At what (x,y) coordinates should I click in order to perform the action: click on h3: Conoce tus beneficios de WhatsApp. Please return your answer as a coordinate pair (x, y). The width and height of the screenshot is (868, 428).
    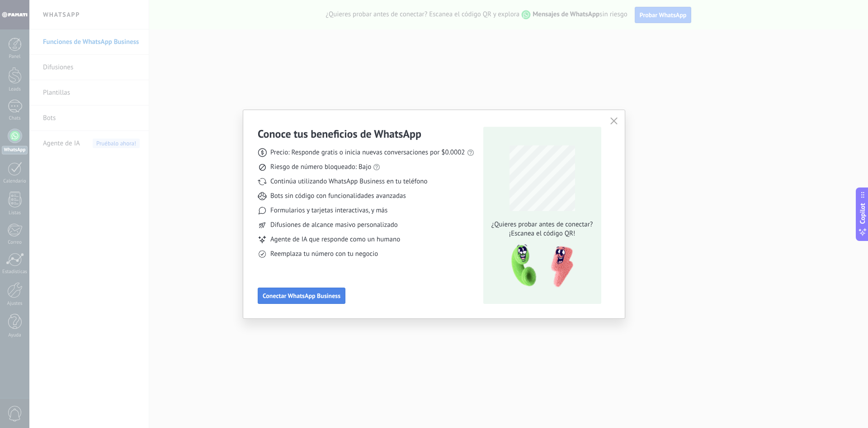
    Looking at the image, I should click on (340, 133).